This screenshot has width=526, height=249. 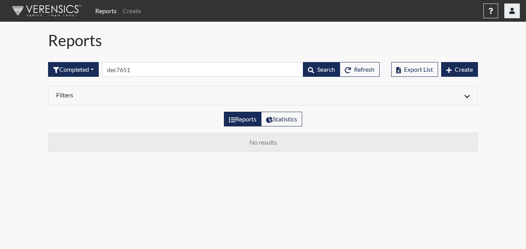 What do you see at coordinates (242, 119) in the screenshot?
I see `label: View the list of reports` at bounding box center [242, 119].